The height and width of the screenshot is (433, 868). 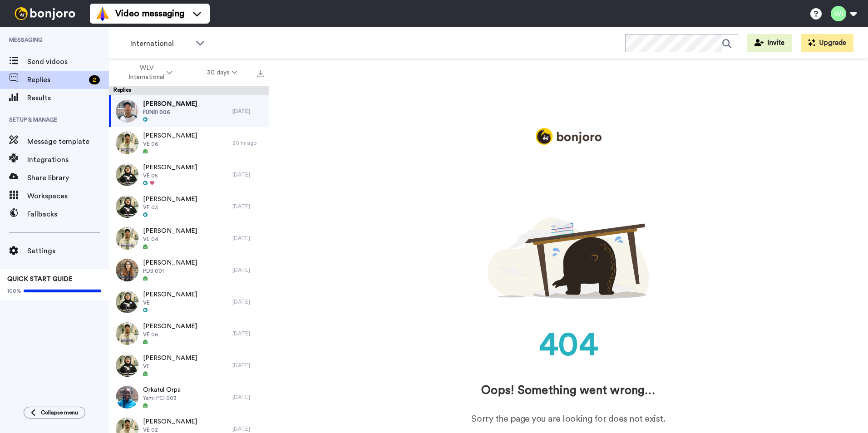 I want to click on img: 20357b13-09c5-4b1e-98cd-6bacbcb48d6b-thumb.jpg, so click(x=127, y=111).